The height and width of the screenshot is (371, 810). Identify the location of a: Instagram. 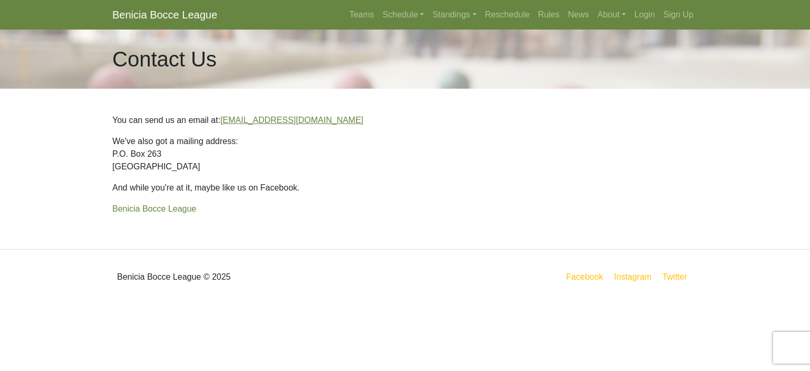
(632, 276).